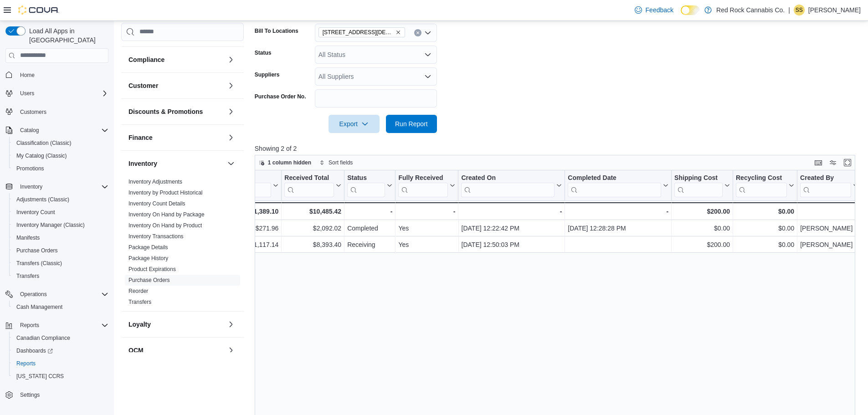 The height and width of the screenshot is (415, 868). I want to click on button: Run Report, so click(411, 124).